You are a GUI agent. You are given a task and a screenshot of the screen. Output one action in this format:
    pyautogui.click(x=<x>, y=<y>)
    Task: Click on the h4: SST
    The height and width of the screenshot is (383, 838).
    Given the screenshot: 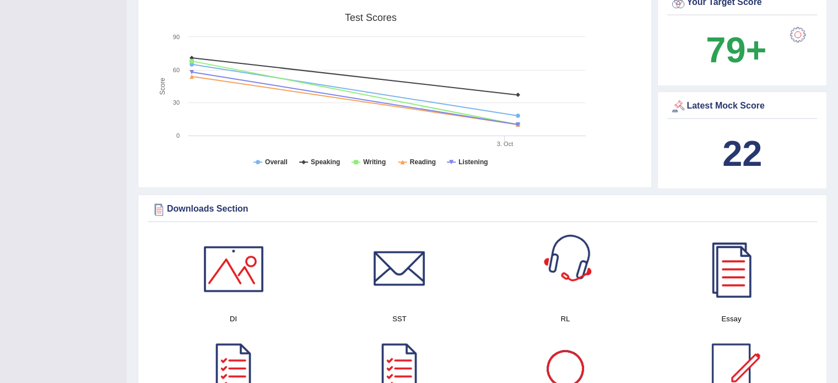 What is the action you would take?
    pyautogui.click(x=399, y=318)
    